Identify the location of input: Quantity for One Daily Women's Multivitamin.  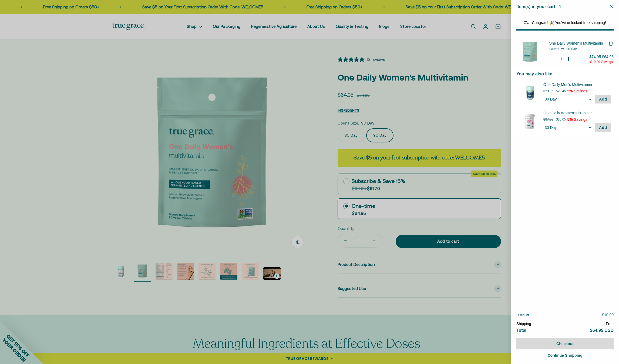
(561, 59).